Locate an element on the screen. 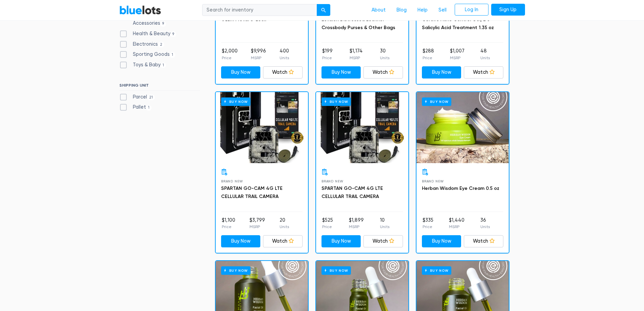 The width and height of the screenshot is (644, 311). li: $525 is located at coordinates (328, 223).